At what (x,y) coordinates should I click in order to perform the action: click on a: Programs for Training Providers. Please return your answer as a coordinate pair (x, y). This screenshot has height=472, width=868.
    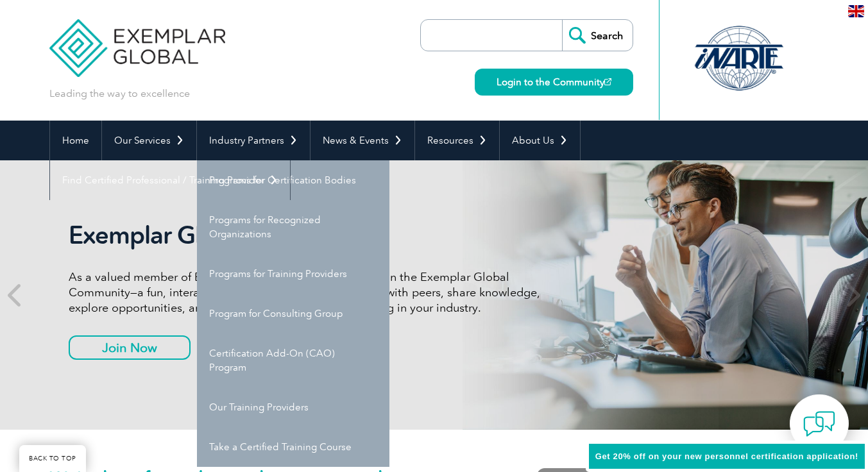
    Looking at the image, I should click on (293, 274).